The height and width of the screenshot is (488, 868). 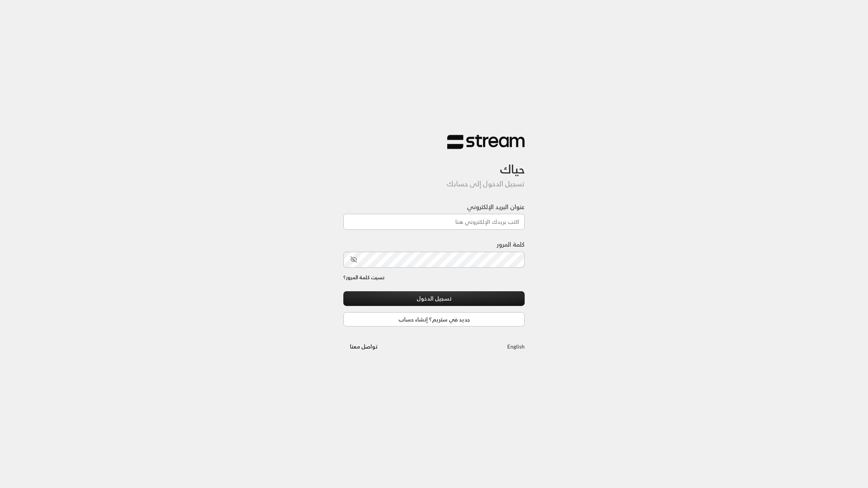 I want to click on a: تواصل معنا, so click(x=363, y=346).